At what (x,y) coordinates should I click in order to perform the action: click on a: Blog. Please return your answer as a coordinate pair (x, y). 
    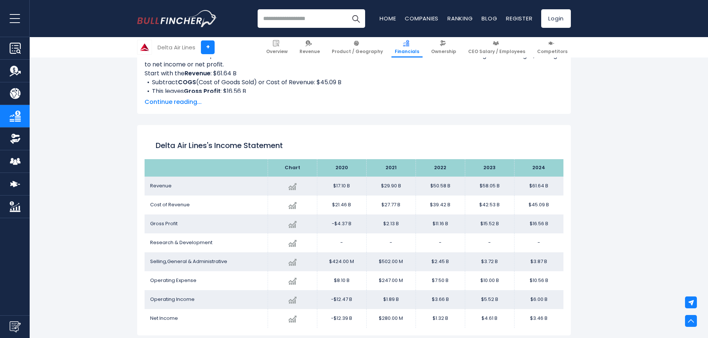
    Looking at the image, I should click on (489, 18).